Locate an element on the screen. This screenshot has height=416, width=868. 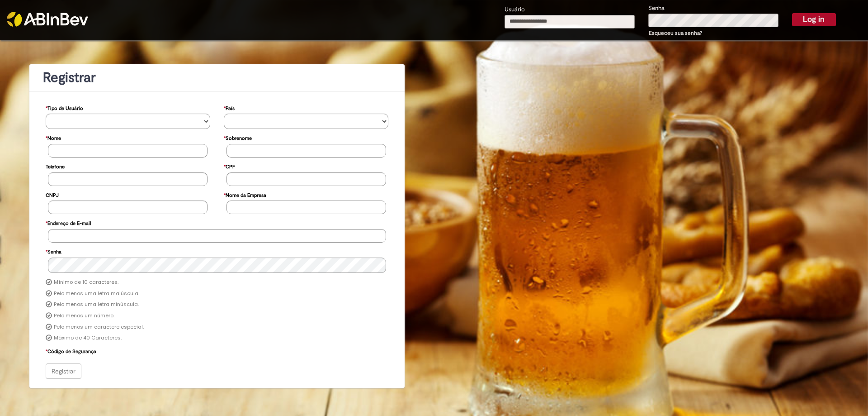
label: Pelo menos um número. is located at coordinates (84, 315).